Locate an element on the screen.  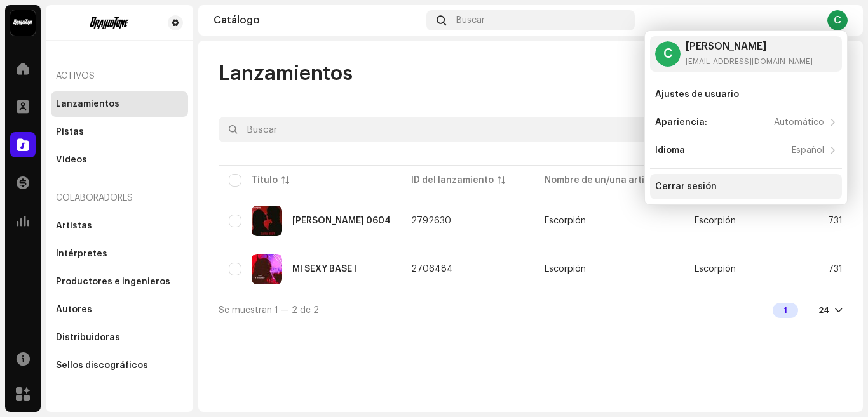
re-m-nav-item: Idioma is located at coordinates (746, 150).